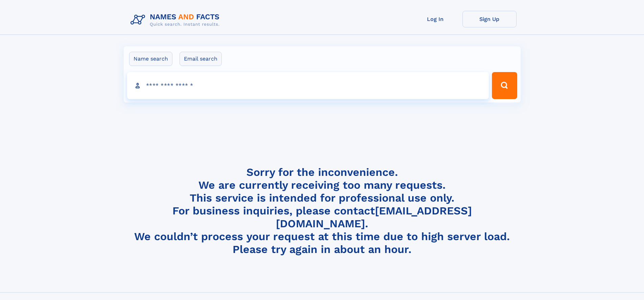  I want to click on a: Sign Up, so click(490, 19).